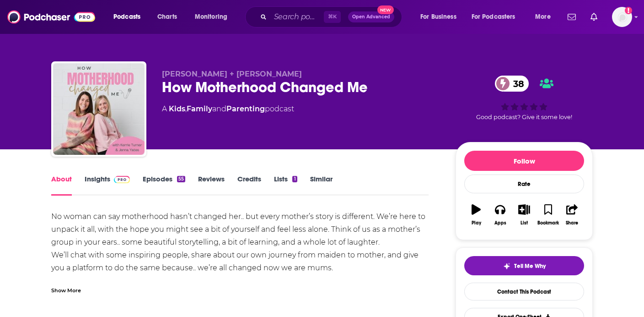 Image resolution: width=644 pixels, height=317 pixels. I want to click on div: Share, so click(572, 223).